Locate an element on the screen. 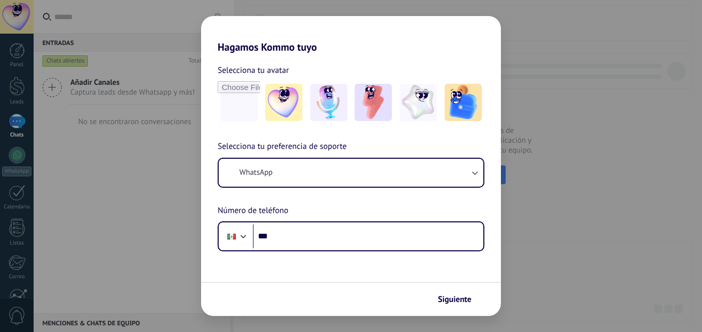 The image size is (702, 332). button: Siguiente is located at coordinates (459, 299).